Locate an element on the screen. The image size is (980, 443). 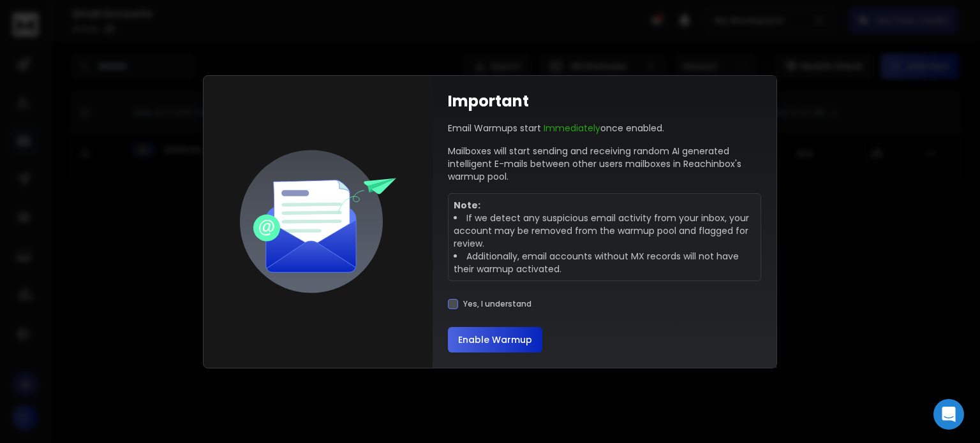
p: Mailboxes will start sending and receiving random AI generated intelligent E-mails between other ... is located at coordinates (604, 164).